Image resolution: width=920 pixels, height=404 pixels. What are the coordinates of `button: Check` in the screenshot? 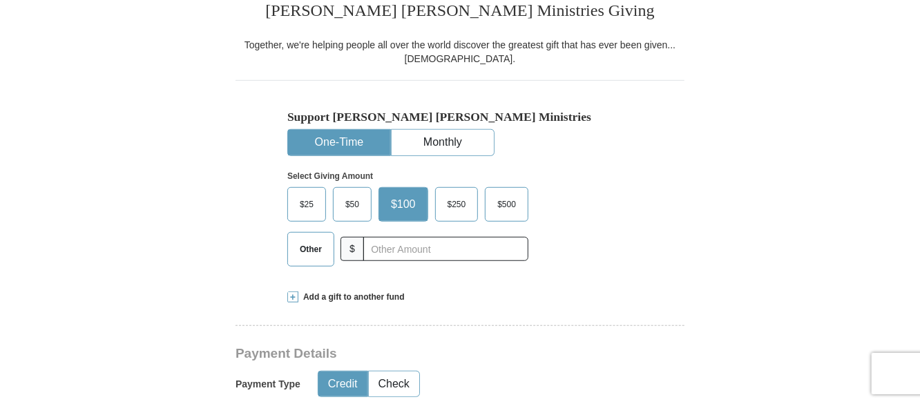 It's located at (394, 384).